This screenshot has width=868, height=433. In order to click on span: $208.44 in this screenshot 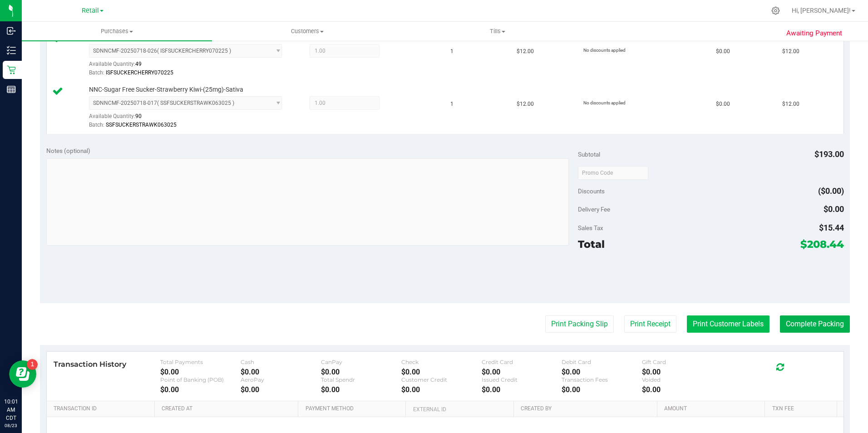, I will do `click(822, 245)`.